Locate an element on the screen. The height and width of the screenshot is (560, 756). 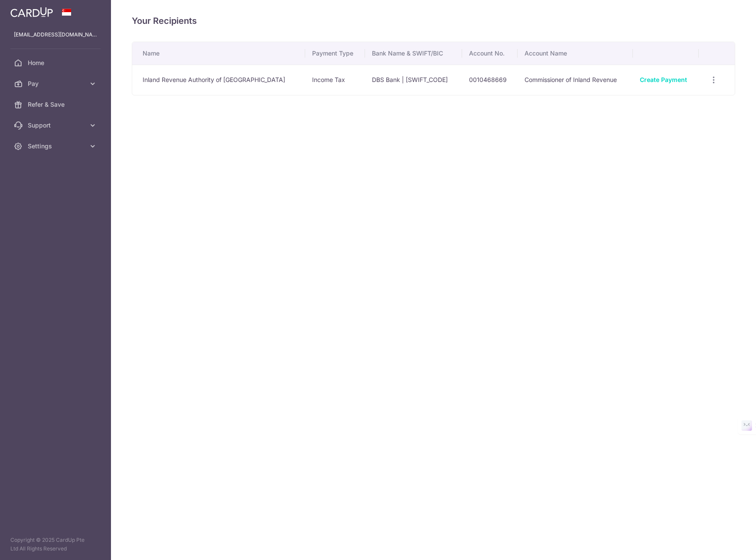
a: Create Payment is located at coordinates (664, 80).